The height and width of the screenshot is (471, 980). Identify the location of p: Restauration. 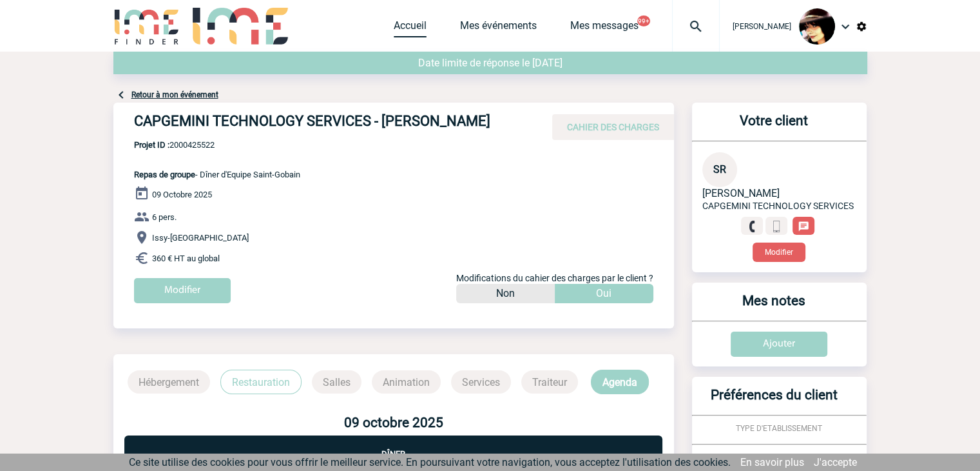
(261, 382).